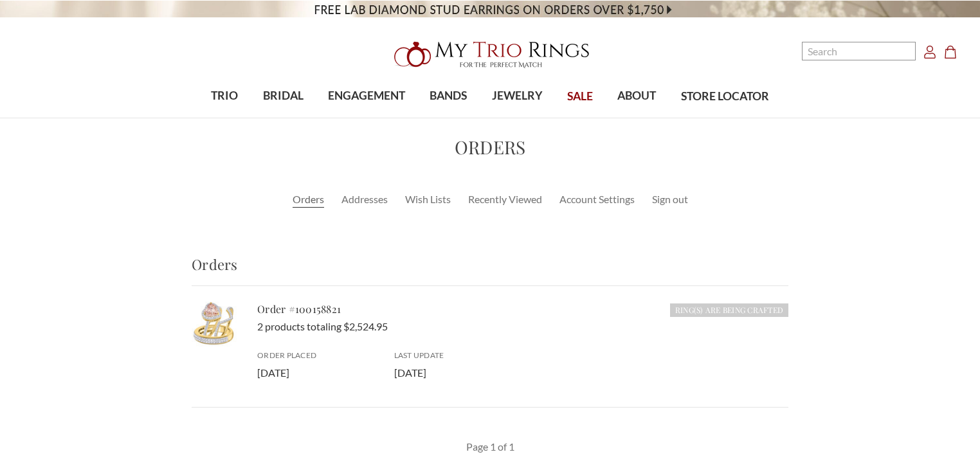  What do you see at coordinates (930, 52) in the screenshot?
I see `svg: Account` at bounding box center [930, 52].